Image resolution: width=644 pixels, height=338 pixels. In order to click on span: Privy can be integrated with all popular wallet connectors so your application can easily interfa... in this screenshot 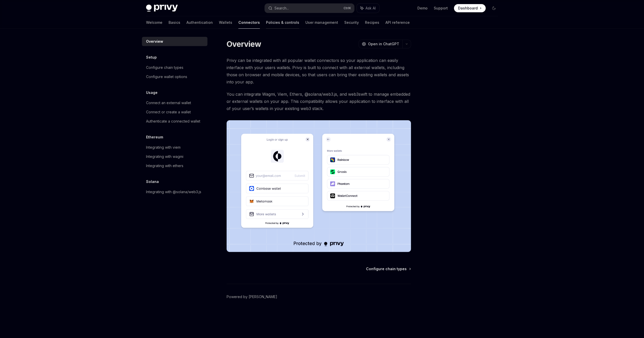, I will do `click(318, 71)`.